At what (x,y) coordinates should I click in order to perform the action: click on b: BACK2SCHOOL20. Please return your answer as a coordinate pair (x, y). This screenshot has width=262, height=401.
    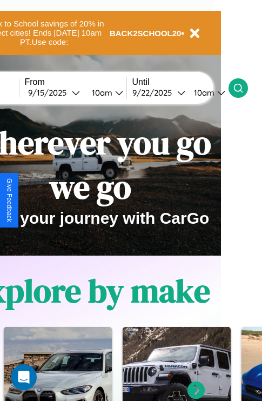
    Looking at the image, I should click on (145, 33).